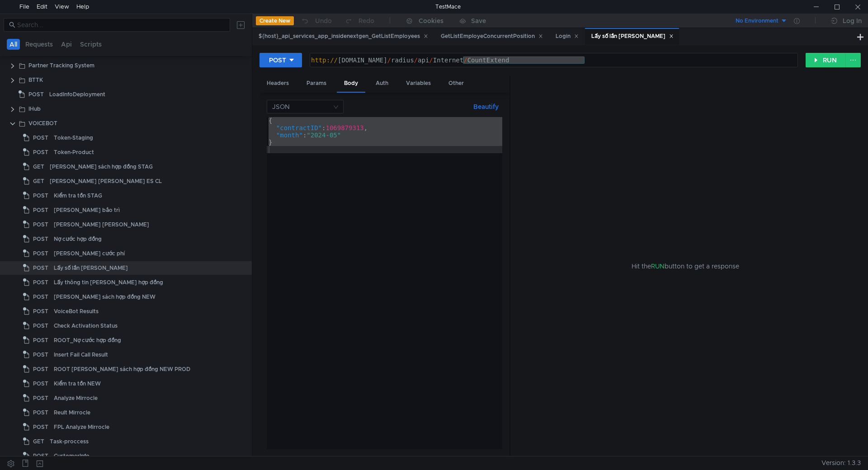  I want to click on input: Search..., so click(121, 25).